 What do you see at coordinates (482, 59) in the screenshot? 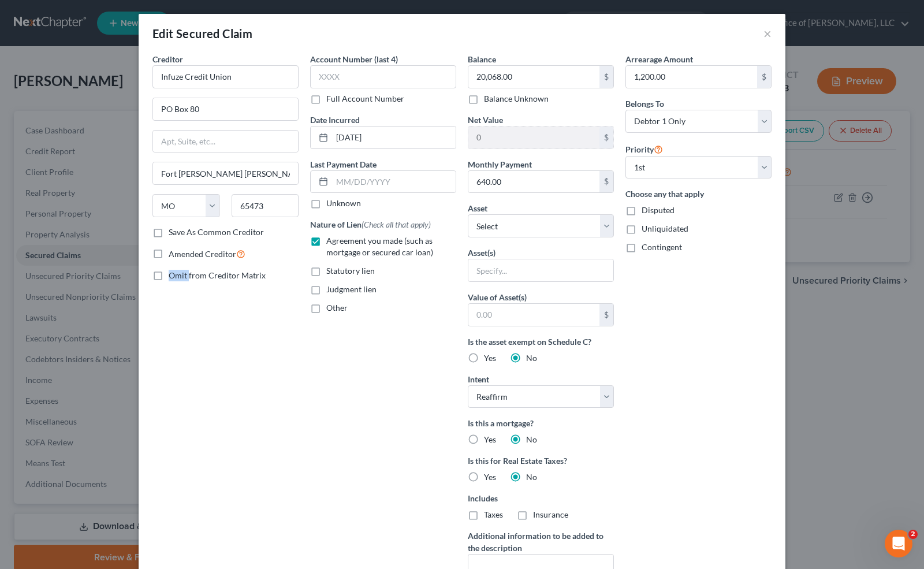
I see `label: Balance` at bounding box center [482, 59].